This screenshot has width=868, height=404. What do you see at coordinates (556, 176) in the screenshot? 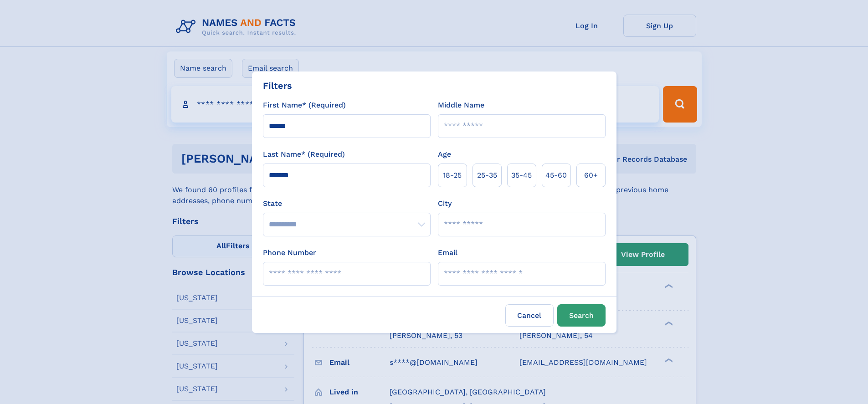
I see `span: 45‑60` at bounding box center [556, 176].